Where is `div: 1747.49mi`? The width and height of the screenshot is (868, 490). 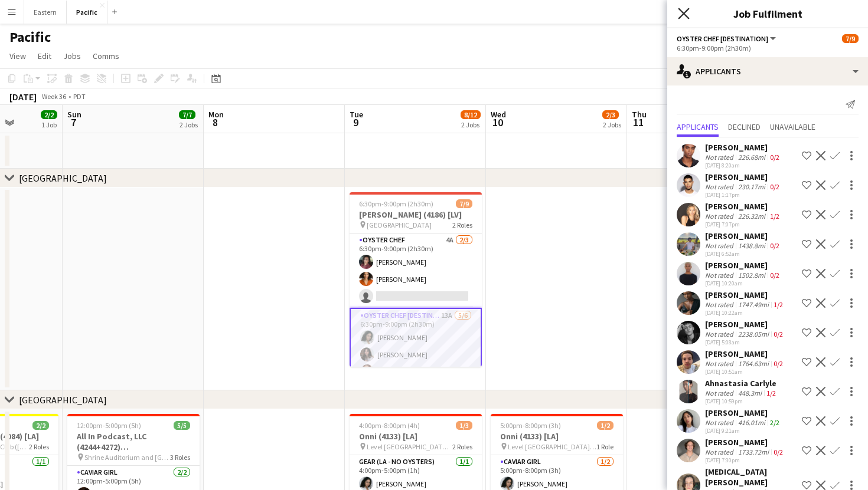 div: 1747.49mi is located at coordinates (753, 304).